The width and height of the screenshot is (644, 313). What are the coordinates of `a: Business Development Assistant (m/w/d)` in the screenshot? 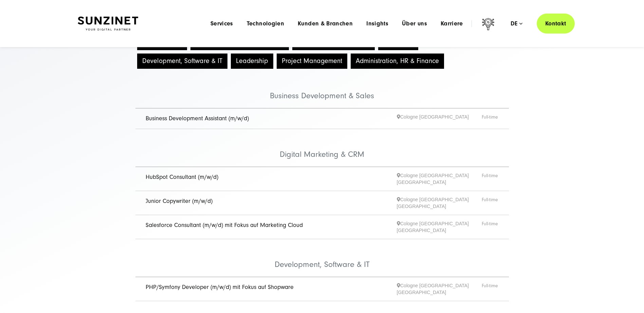 It's located at (198, 118).